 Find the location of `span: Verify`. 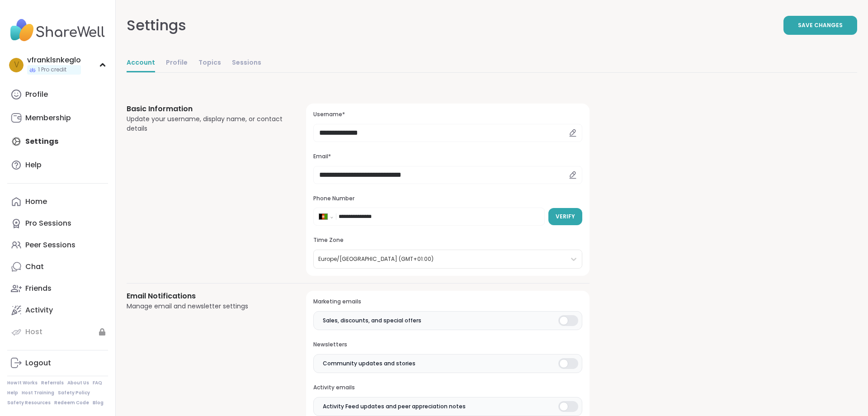

span: Verify is located at coordinates (565, 217).